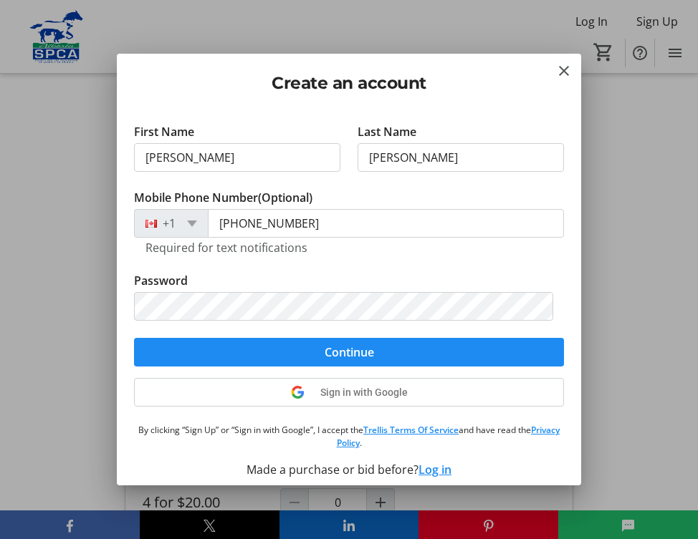 The image size is (698, 539). Describe the element at coordinates (349, 352) in the screenshot. I see `span: Continue` at that location.